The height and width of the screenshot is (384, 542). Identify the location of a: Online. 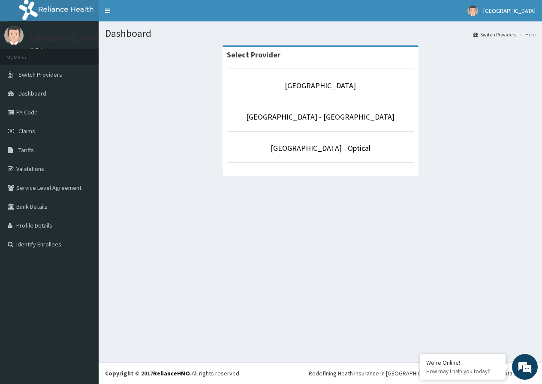
(40, 50).